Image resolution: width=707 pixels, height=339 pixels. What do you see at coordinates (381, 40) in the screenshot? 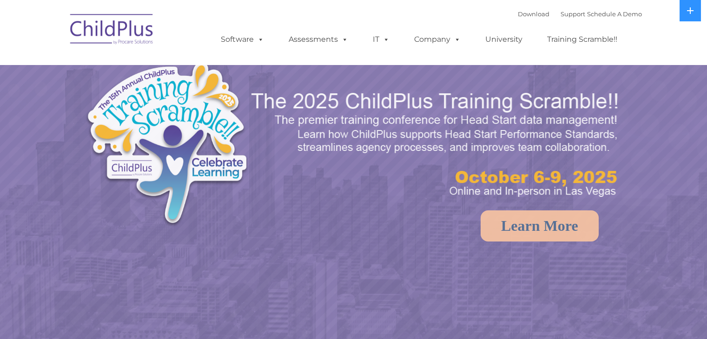
I see `a: IT` at bounding box center [381, 40].